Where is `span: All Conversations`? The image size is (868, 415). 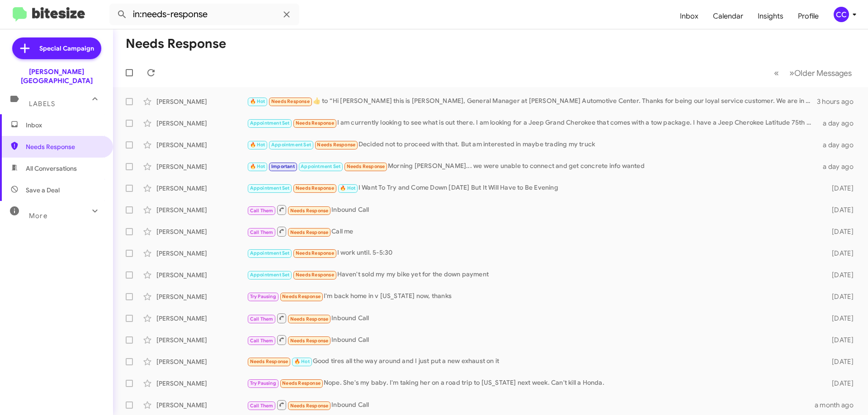
span: All Conversations is located at coordinates (51, 169).